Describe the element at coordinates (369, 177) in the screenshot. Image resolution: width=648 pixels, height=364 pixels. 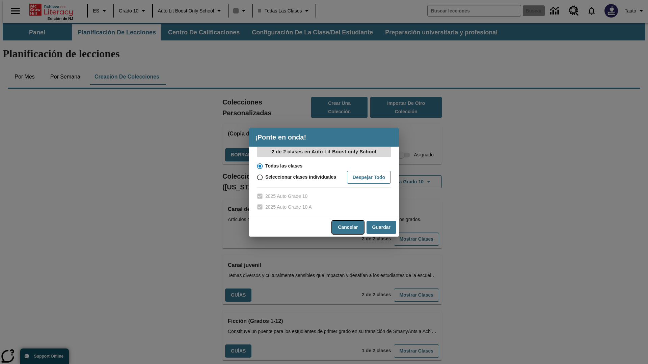
I see `button: Despejar todo` at that location.